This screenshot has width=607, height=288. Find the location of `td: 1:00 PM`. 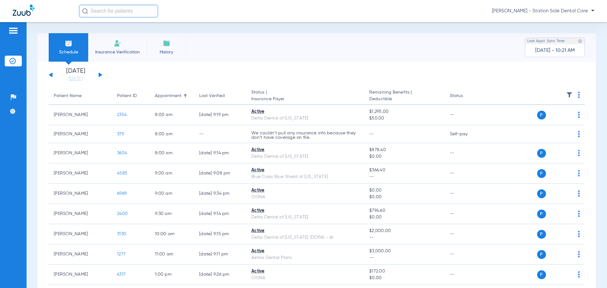

td: 1:00 PM is located at coordinates (172, 275).